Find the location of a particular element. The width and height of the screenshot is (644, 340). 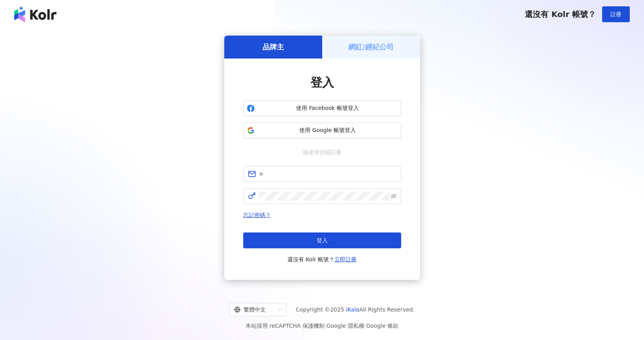

a: iKala is located at coordinates (352, 310).